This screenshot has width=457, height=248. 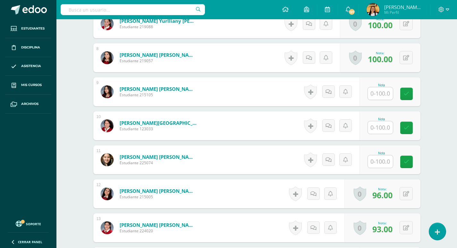 I want to click on img: b96ada4936d926a07c625e91ca24a3ce.png, so click(x=107, y=126).